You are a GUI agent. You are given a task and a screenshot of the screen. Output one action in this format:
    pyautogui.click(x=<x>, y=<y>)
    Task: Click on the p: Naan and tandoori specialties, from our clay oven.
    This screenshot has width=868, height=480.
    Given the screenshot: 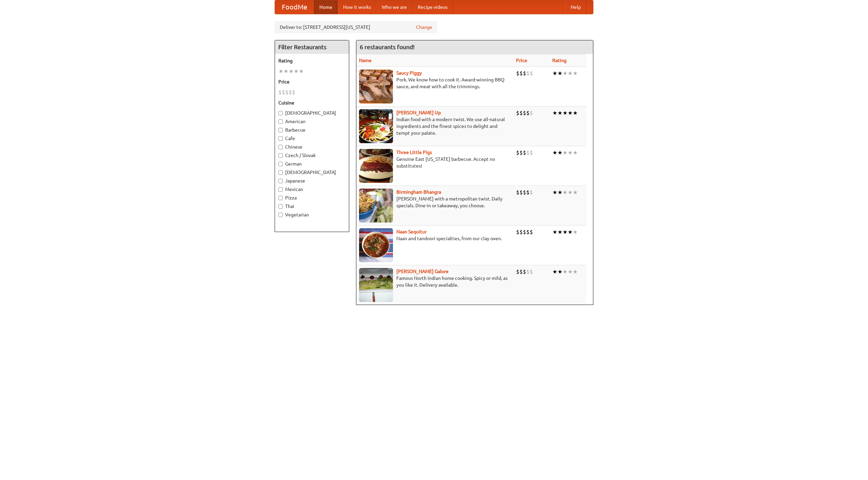 What is the action you would take?
    pyautogui.click(x=434, y=238)
    